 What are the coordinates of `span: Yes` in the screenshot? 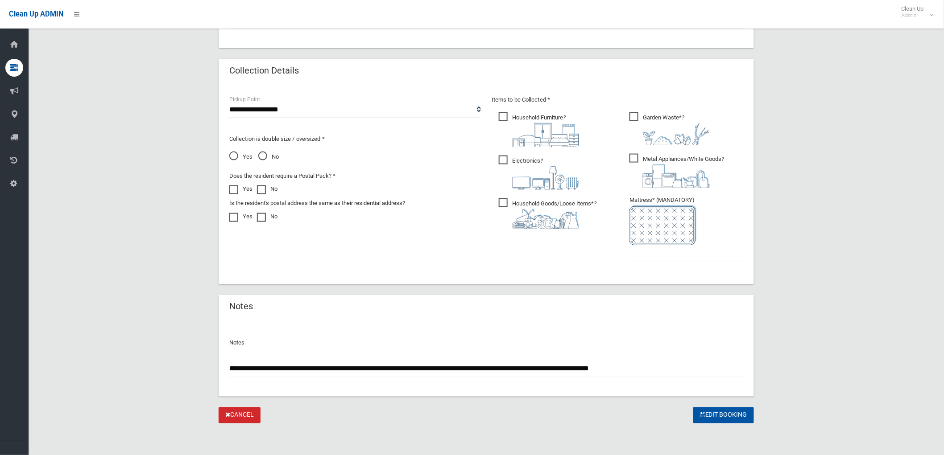 It's located at (241, 157).